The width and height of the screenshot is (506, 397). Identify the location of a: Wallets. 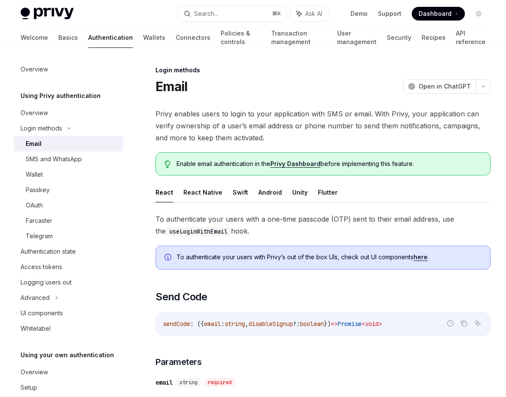
(154, 38).